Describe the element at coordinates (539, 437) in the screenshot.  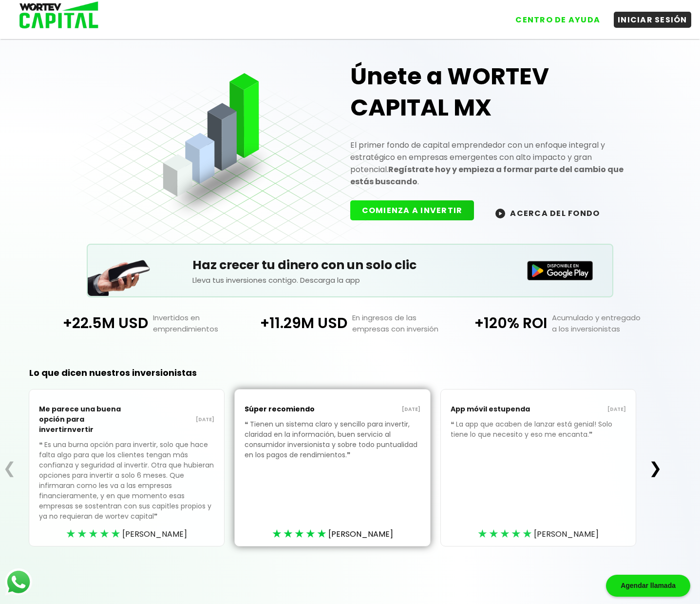
I see `p: La app que acaben de lanzar está genial! Solo tiene lo que necesito y eso me encanta.` at that location.